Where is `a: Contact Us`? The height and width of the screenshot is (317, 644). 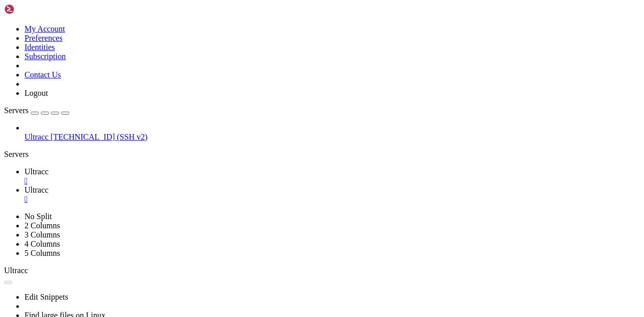
a: Contact Us is located at coordinates (43, 74).